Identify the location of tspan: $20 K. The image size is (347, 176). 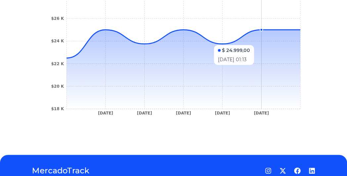
(57, 86).